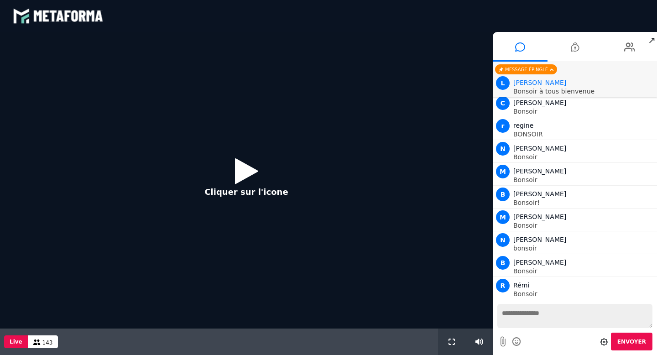  I want to click on span: Envoyer, so click(631, 342).